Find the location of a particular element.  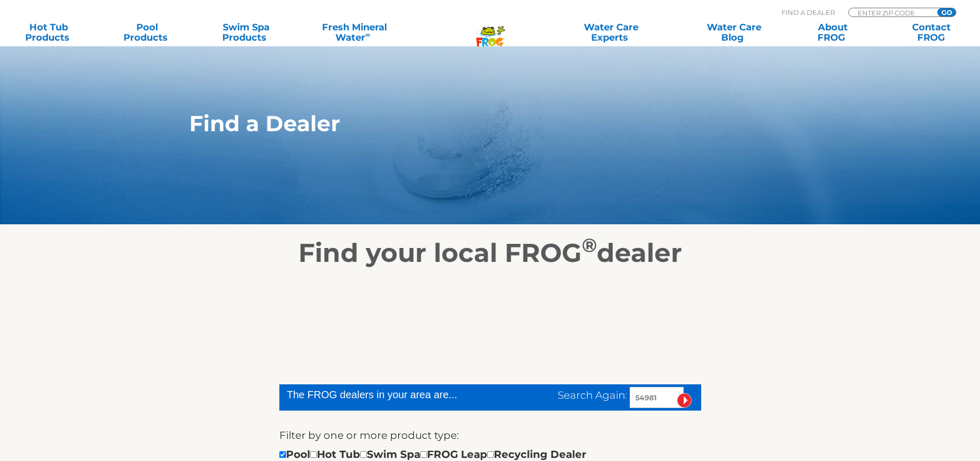

img: Frog Products Logo is located at coordinates (490, 30).